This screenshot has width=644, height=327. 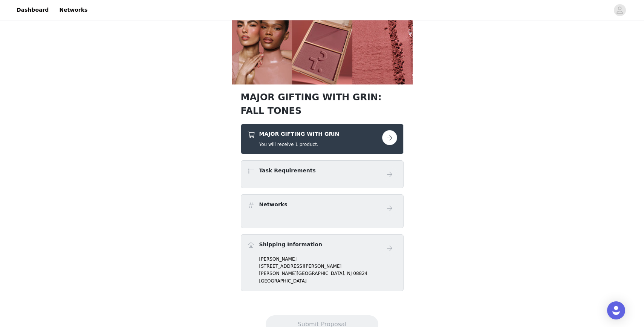 What do you see at coordinates (322, 211) in the screenshot?
I see `div: Networks` at bounding box center [322, 211].